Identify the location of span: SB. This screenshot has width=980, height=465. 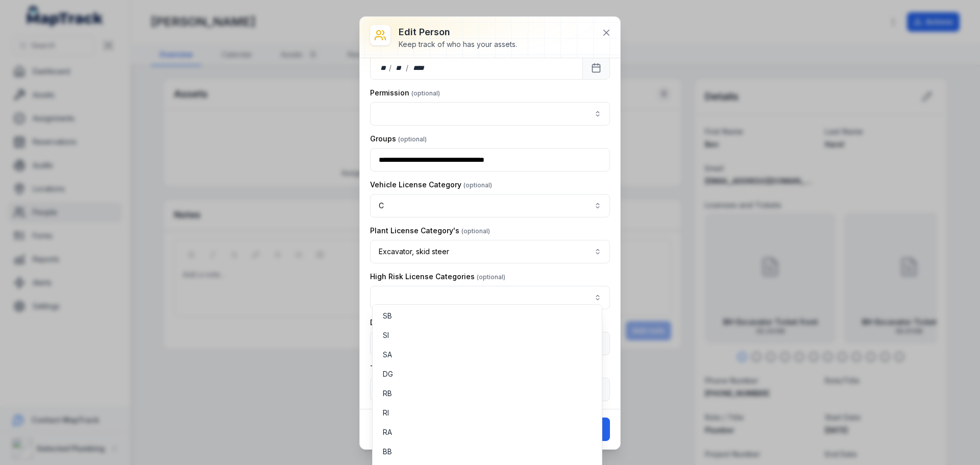
(388, 316).